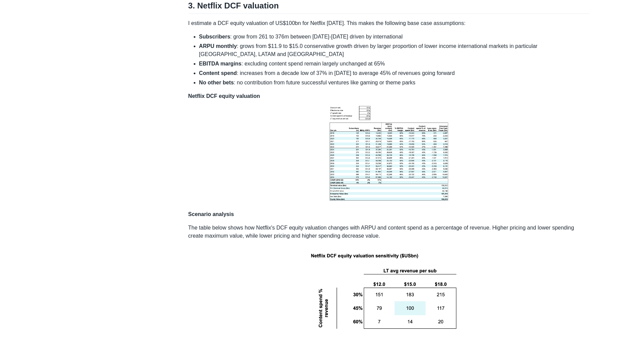 The height and width of the screenshot is (348, 644). I want to click on strong: Content spend, so click(218, 73).